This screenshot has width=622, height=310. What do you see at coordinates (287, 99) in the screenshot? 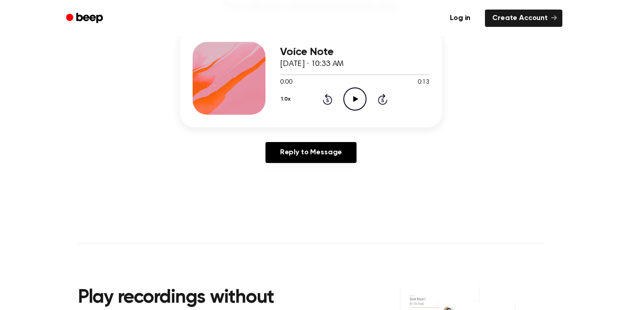
I see `button: 1.0x` at bounding box center [287, 99].